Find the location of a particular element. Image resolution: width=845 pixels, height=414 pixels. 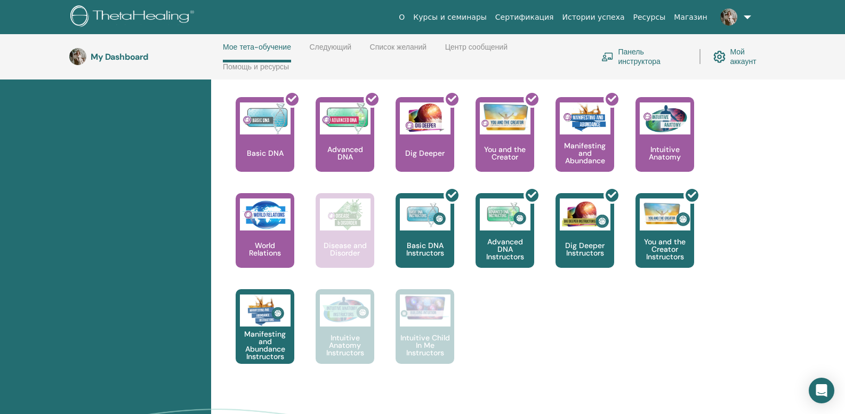

p: Intuitive Child In Me Instructors is located at coordinates (425, 345).